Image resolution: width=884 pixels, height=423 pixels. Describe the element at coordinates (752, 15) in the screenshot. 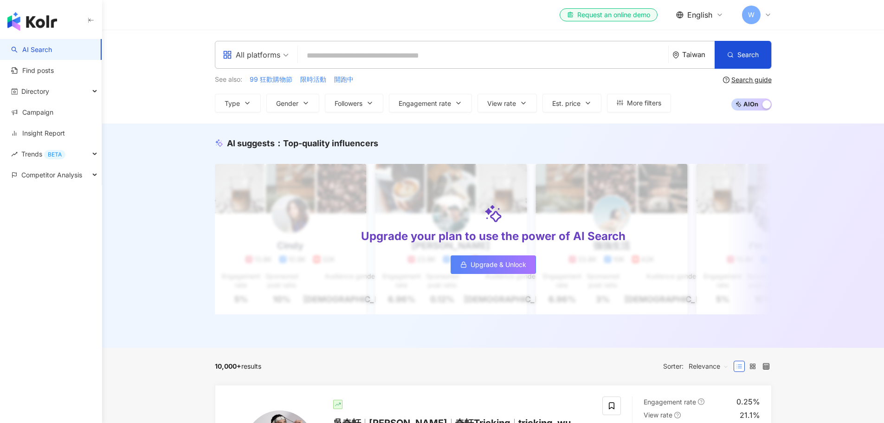

I see `span: W` at that location.